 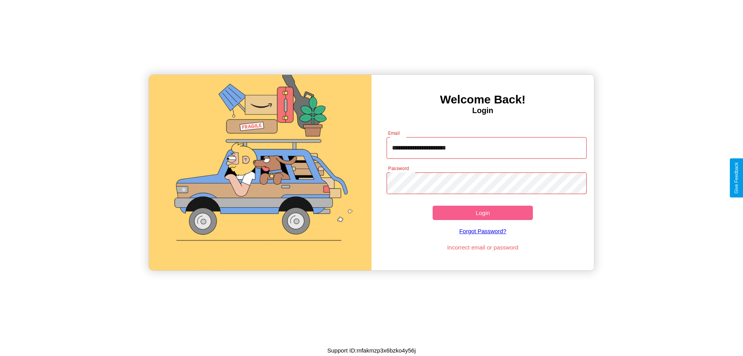 What do you see at coordinates (371, 350) in the screenshot?
I see `p: Support ID: mfakmzp3x6bzko4y56j` at bounding box center [371, 350].